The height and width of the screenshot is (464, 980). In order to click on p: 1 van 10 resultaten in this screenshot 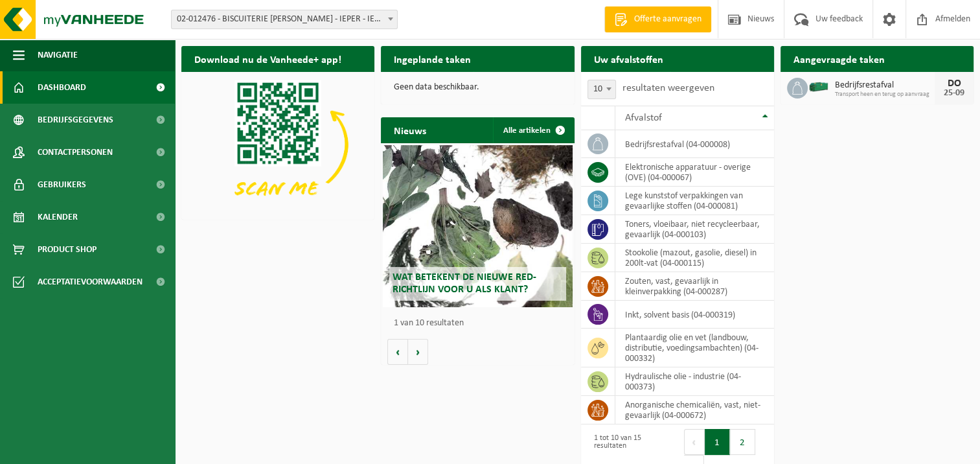, I will do `click(480, 324)`.